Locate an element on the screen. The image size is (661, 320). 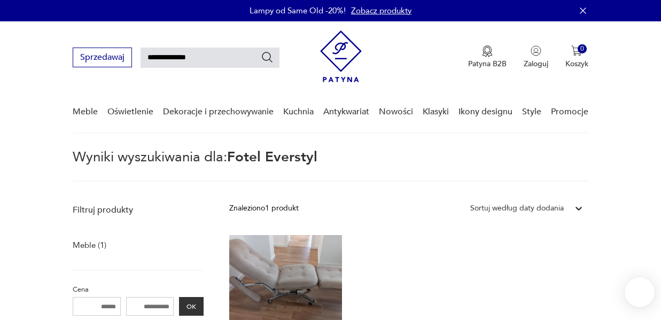
button: 0Koszyk is located at coordinates (577, 57).